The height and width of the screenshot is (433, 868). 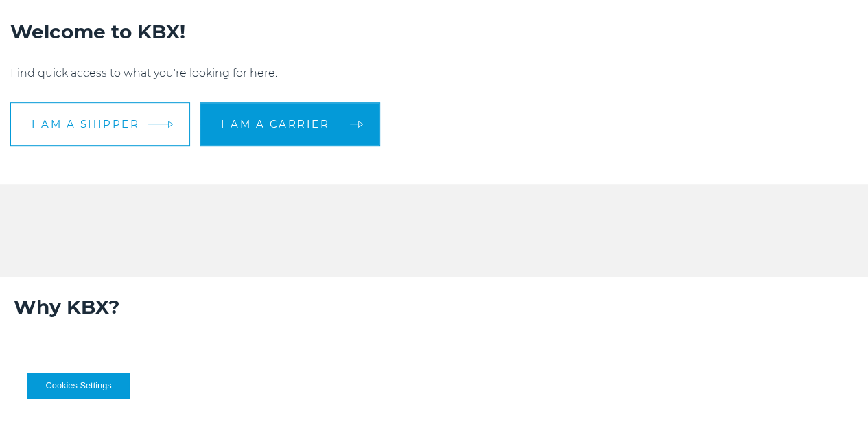 What do you see at coordinates (171, 124) in the screenshot?
I see `img: arrow` at bounding box center [171, 124].